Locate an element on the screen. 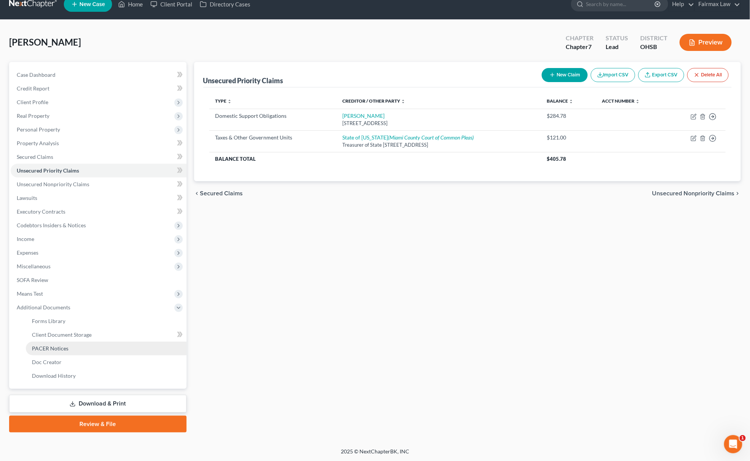 The image size is (750, 461). a: Unsecured Priority Claims is located at coordinates (98, 171).